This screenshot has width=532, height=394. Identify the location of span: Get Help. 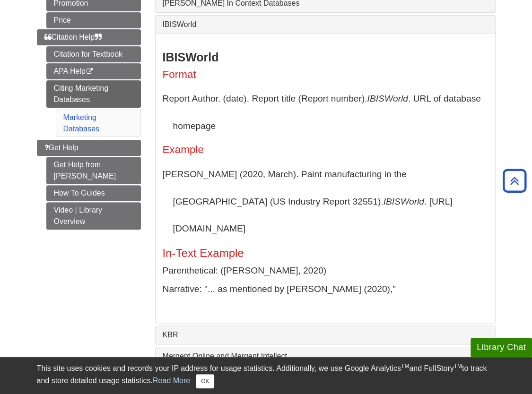
(61, 147).